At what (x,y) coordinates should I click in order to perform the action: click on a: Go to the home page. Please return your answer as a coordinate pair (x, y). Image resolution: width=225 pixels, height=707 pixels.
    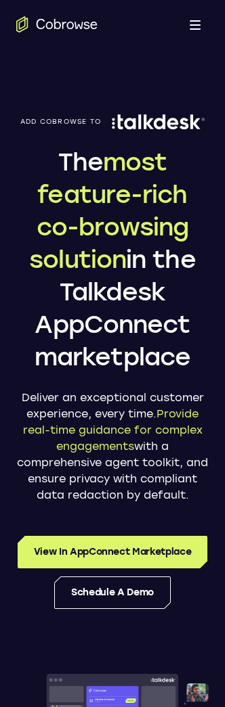
    Looking at the image, I should click on (57, 24).